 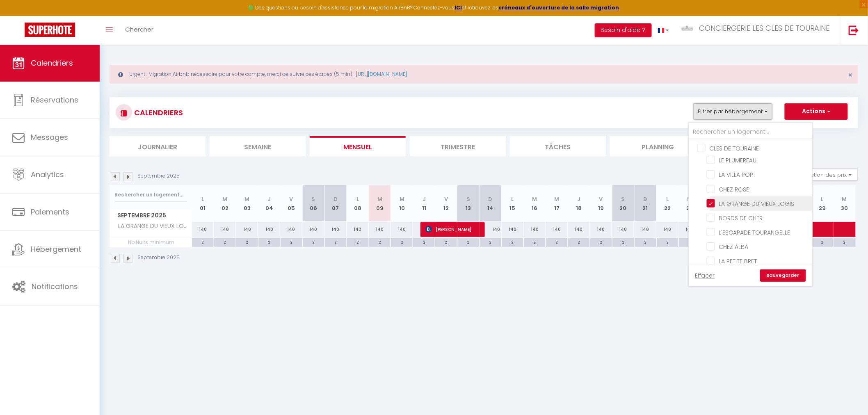 What do you see at coordinates (535, 203) in the screenshot?
I see `th: 16` at bounding box center [535, 203].